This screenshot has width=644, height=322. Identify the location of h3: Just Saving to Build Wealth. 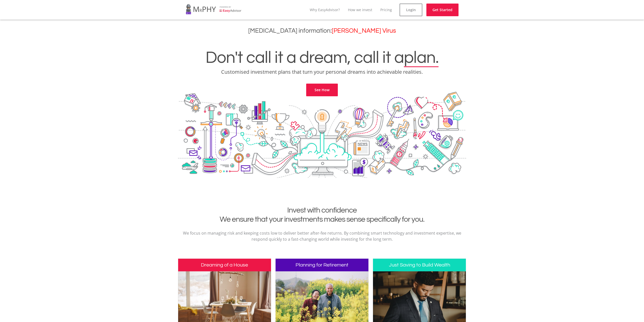
(419, 265).